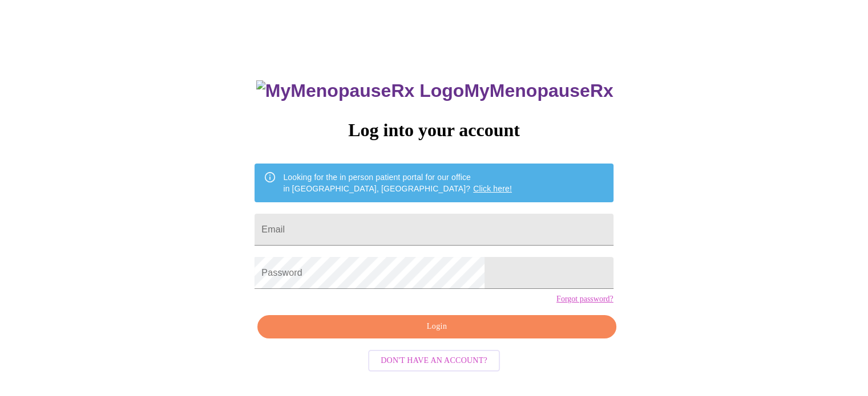 The width and height of the screenshot is (868, 396). Describe the element at coordinates (435, 91) in the screenshot. I see `h3: MyMenopauseRx` at that location.